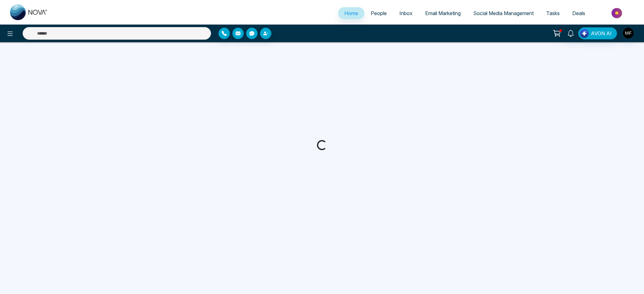  Describe the element at coordinates (579, 13) in the screenshot. I see `a: Deals` at that location.